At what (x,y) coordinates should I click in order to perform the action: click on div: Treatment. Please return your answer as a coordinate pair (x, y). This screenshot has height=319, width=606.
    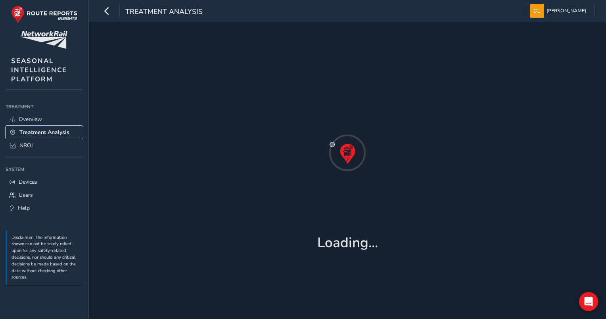
    Looking at the image, I should click on (44, 107).